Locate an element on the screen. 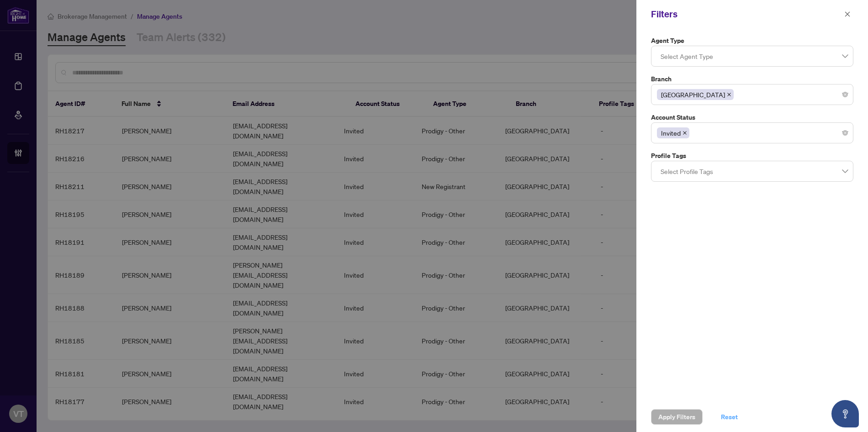 This screenshot has width=868, height=432. button: Reset is located at coordinates (729, 417).